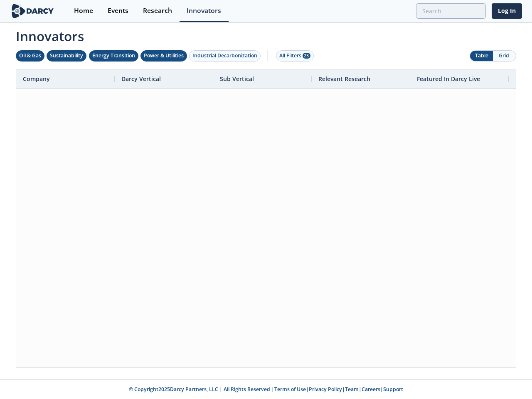 This screenshot has width=532, height=399. I want to click on div: Home, so click(84, 11).